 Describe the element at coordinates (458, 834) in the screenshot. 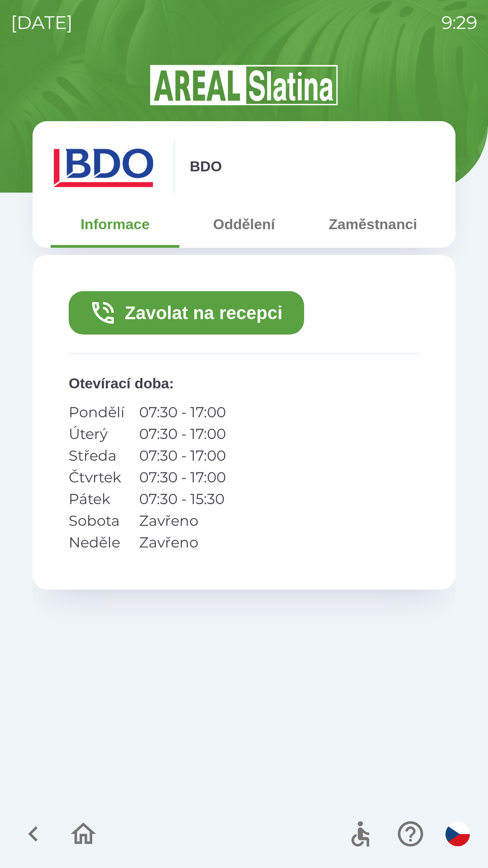

I see `img: cs flag` at that location.